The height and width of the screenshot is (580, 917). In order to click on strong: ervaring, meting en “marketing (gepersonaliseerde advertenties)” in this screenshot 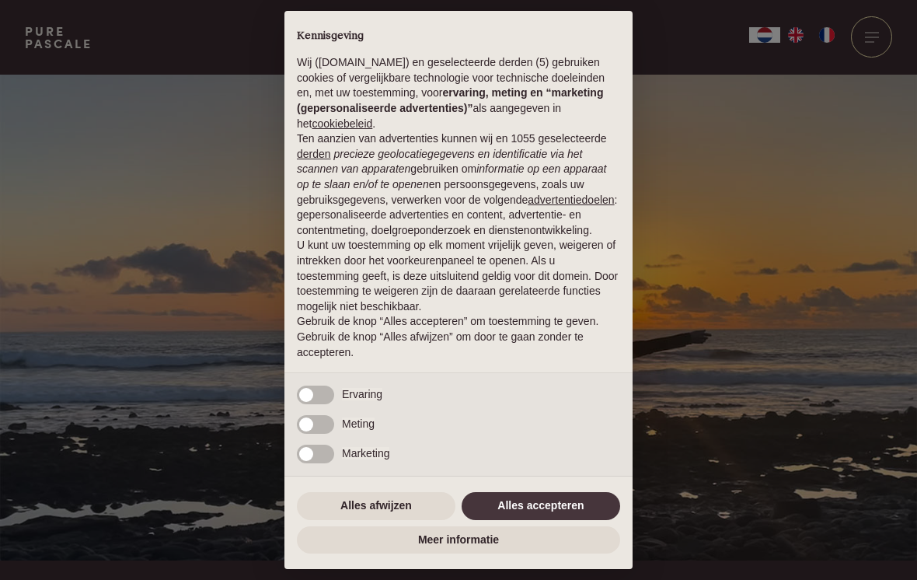, I will do `click(450, 100)`.